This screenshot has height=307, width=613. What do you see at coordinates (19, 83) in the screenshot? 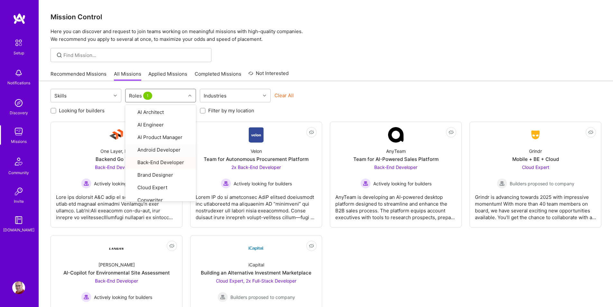
I see `div: Notifications` at bounding box center [19, 83].